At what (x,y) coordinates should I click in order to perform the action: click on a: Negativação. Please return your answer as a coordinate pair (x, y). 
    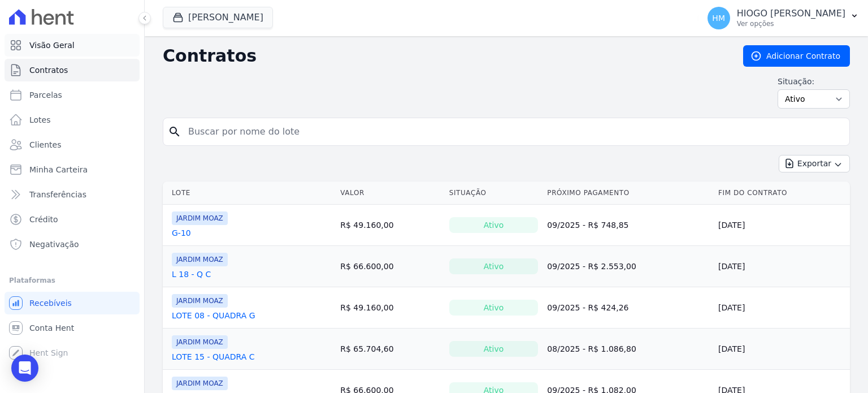
    Looking at the image, I should click on (72, 244).